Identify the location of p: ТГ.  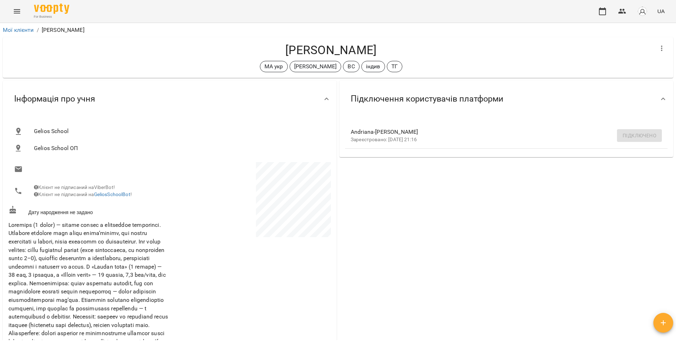
(394, 66).